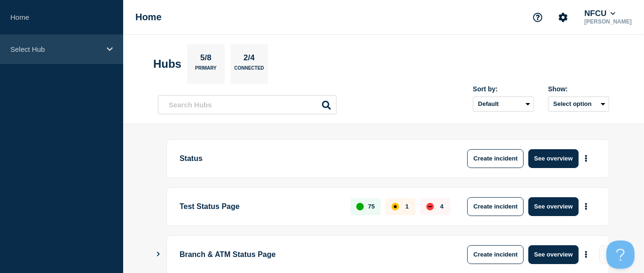 This screenshot has height=273, width=644. What do you see at coordinates (406, 206) in the screenshot?
I see `p: 1` at bounding box center [406, 206].